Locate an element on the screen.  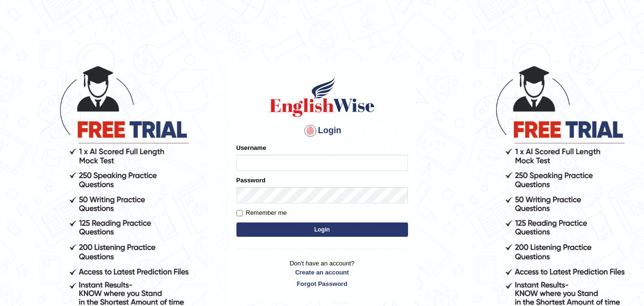
h4: Login is located at coordinates (322, 131).